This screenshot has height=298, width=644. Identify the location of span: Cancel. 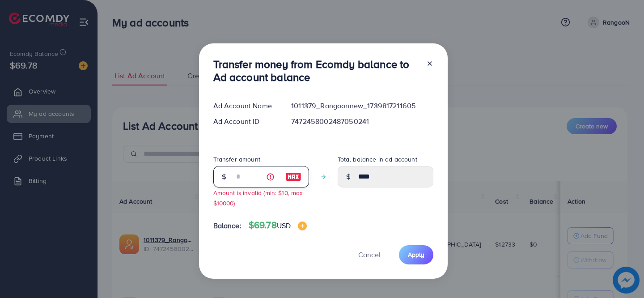
(369, 255).